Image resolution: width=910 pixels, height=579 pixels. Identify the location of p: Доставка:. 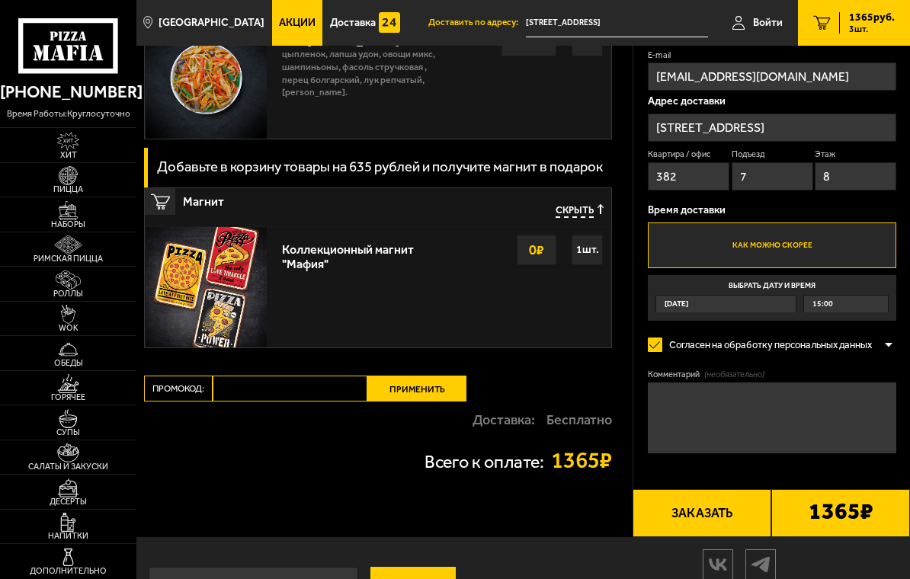
(504, 420).